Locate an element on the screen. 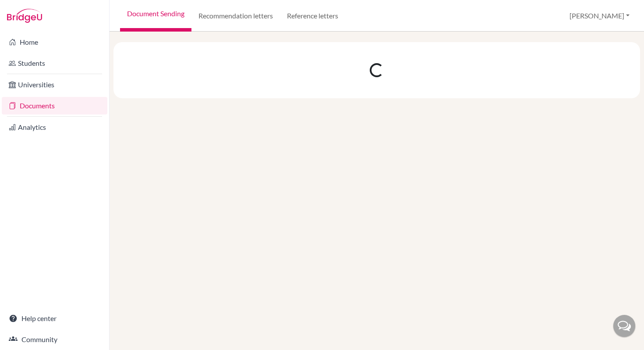  a: Community is located at coordinates (54, 339).